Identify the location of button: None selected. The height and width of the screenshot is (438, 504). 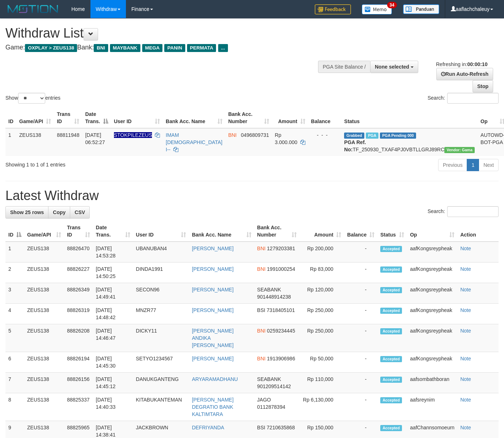
(394, 67).